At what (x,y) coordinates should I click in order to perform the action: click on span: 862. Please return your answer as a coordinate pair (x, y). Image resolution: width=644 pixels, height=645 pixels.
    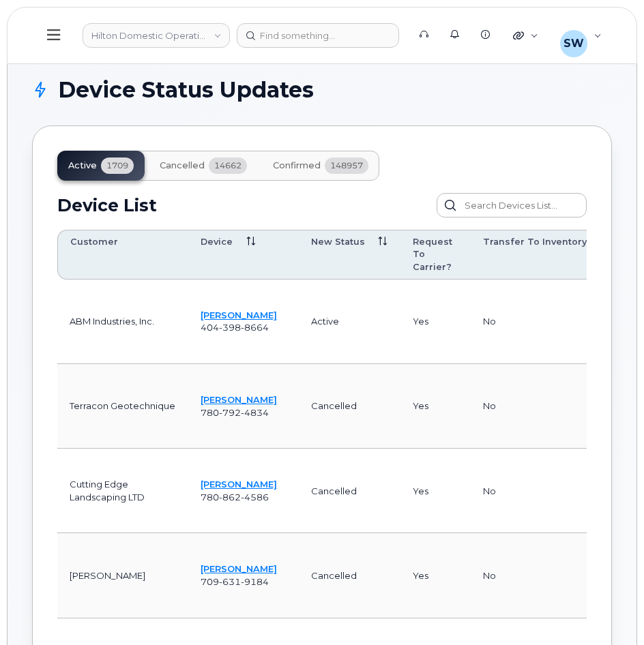
    Looking at the image, I should click on (230, 497).